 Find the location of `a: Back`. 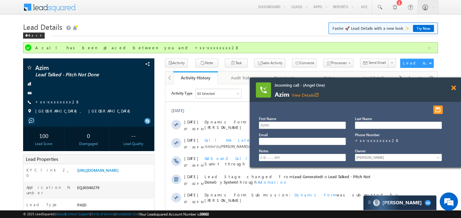

a: Back is located at coordinates (35, 35).